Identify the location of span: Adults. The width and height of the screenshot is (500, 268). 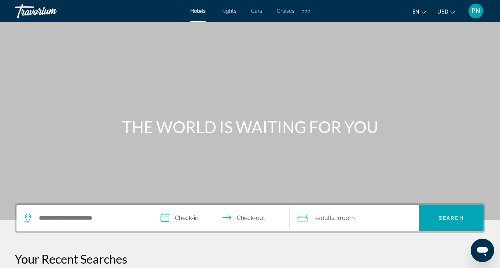
(326, 218).